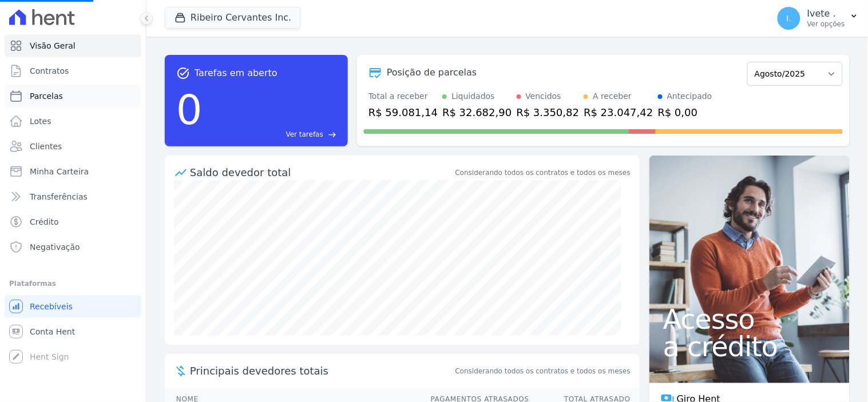  What do you see at coordinates (73, 222) in the screenshot?
I see `a: Crédito` at bounding box center [73, 222].